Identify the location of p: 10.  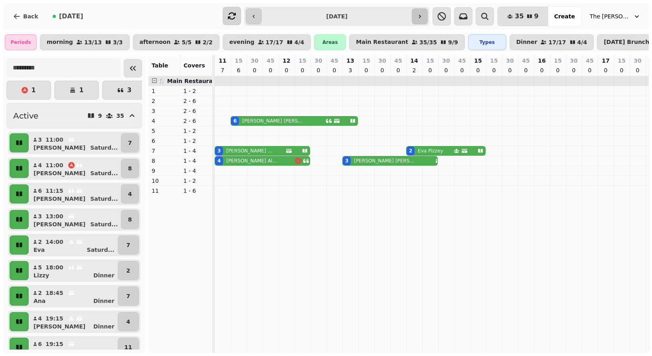
(164, 181).